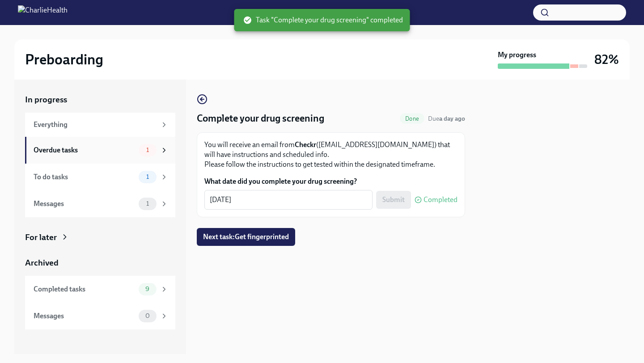 This screenshot has height=363, width=644. What do you see at coordinates (95, 124) in the screenshot?
I see `div: Everything` at bounding box center [95, 124].